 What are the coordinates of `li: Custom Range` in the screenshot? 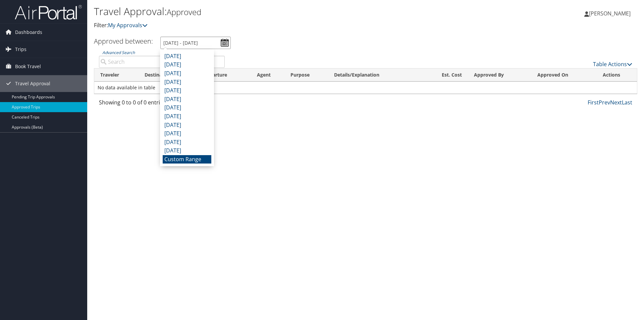 It's located at (187, 160).